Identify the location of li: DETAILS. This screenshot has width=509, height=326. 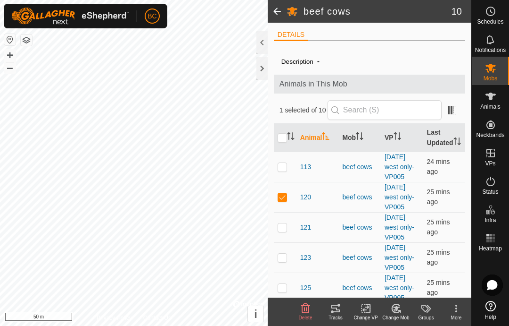
(291, 35).